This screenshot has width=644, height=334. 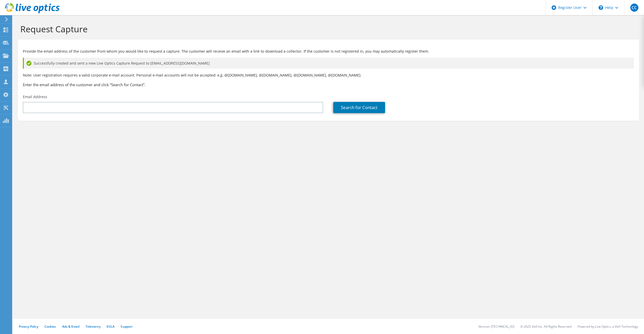 I want to click on a: Search for Contact, so click(x=360, y=108).